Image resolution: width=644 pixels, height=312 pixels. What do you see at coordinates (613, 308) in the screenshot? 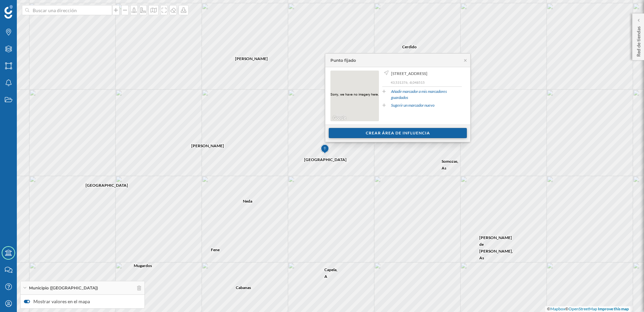
I see `a: Improve this map` at bounding box center [613, 308].